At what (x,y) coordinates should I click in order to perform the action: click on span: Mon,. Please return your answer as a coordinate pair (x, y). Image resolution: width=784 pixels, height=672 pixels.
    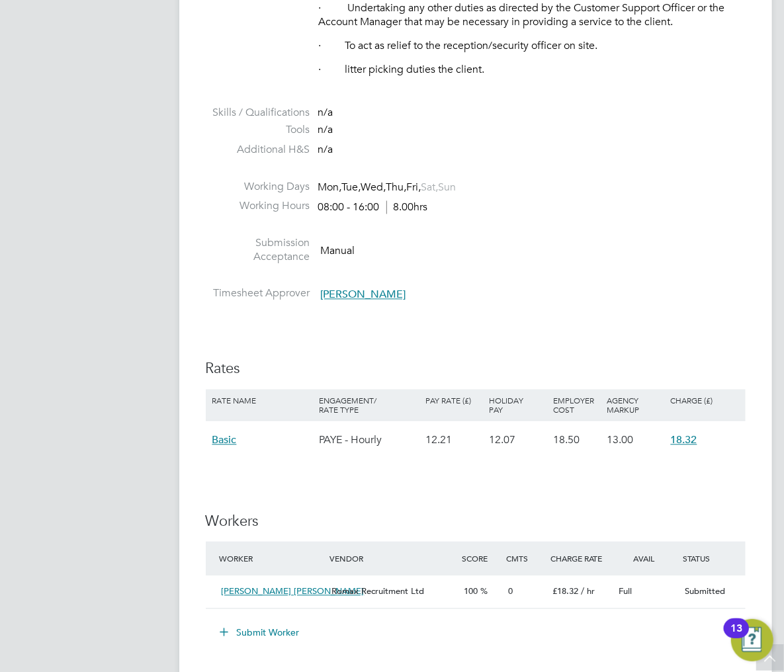
    Looking at the image, I should click on (330, 188).